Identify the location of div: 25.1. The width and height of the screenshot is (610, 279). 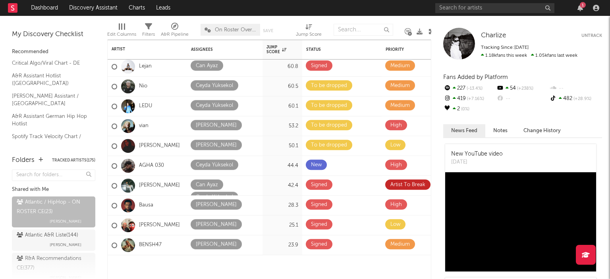
(282, 226).